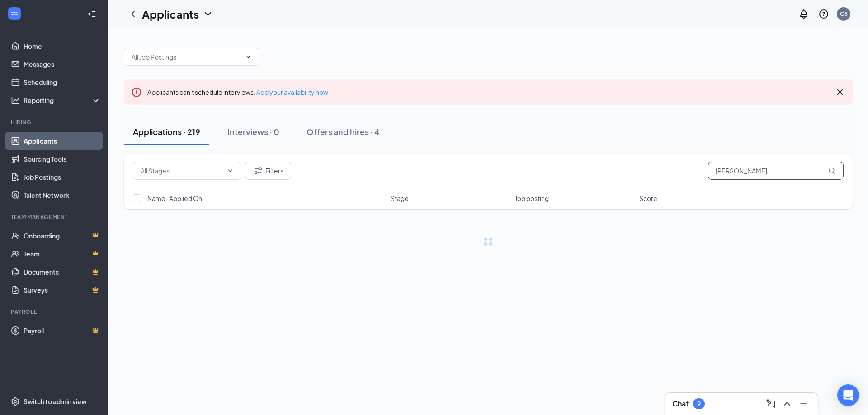 Image resolution: width=868 pixels, height=415 pixels. What do you see at coordinates (62, 236) in the screenshot?
I see `a: OnboardingCrown` at bounding box center [62, 236].